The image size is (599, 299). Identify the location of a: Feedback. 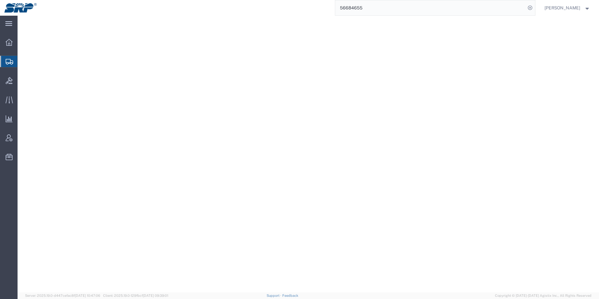
(290, 295).